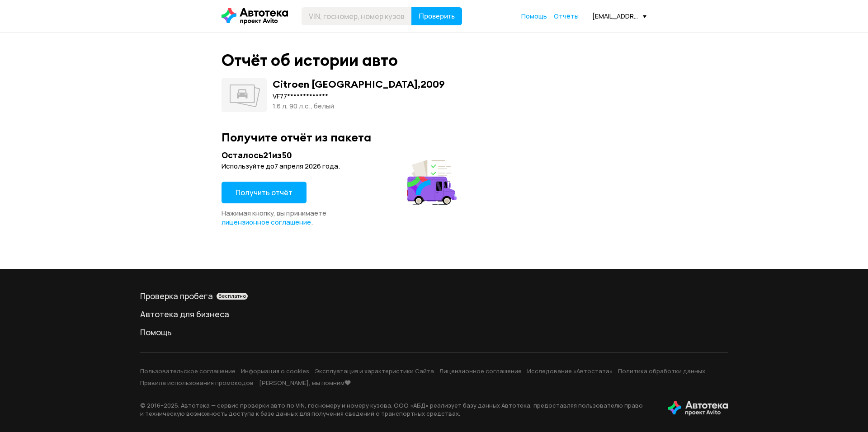 Image resolution: width=868 pixels, height=432 pixels. I want to click on div: Получите отчёт из пакета, so click(434, 137).